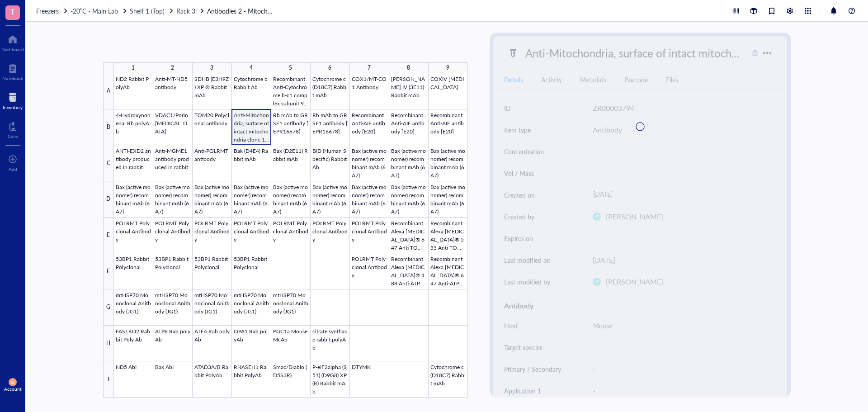 The image size is (868, 412). I want to click on span: Freezers, so click(47, 11).